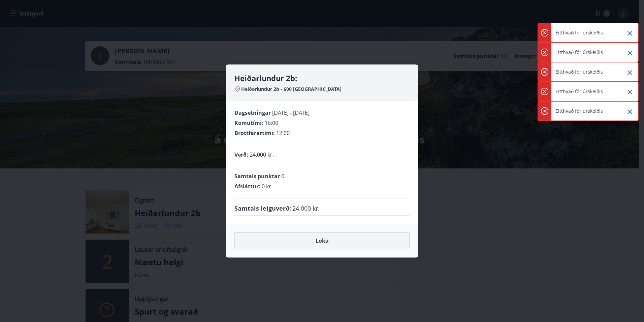 This screenshot has height=322, width=644. What do you see at coordinates (257, 176) in the screenshot?
I see `span: Samtals punktar` at bounding box center [257, 176].